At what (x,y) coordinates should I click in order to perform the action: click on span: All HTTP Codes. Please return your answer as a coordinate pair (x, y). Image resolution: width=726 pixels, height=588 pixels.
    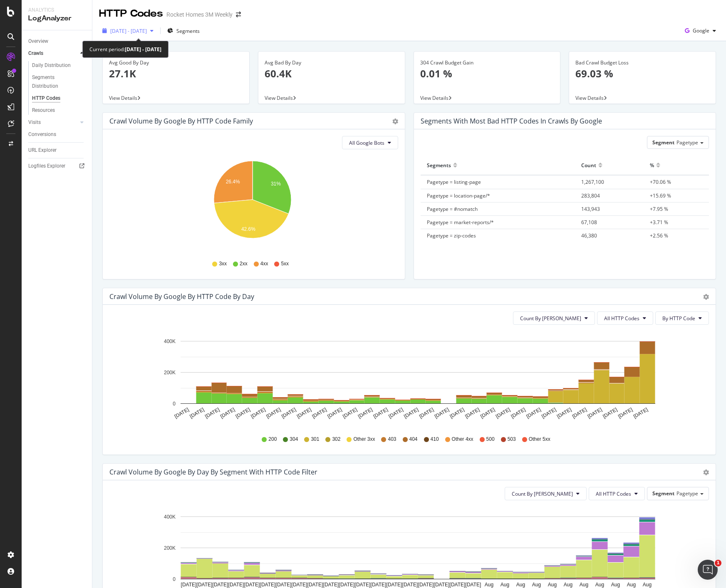
    Looking at the image, I should click on (622, 318).